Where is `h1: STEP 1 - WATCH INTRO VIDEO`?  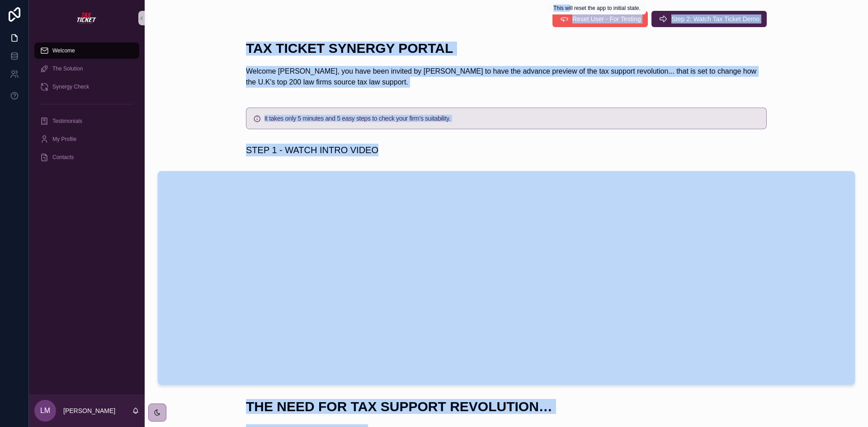
h1: STEP 1 - WATCH INTRO VIDEO is located at coordinates (312, 150).